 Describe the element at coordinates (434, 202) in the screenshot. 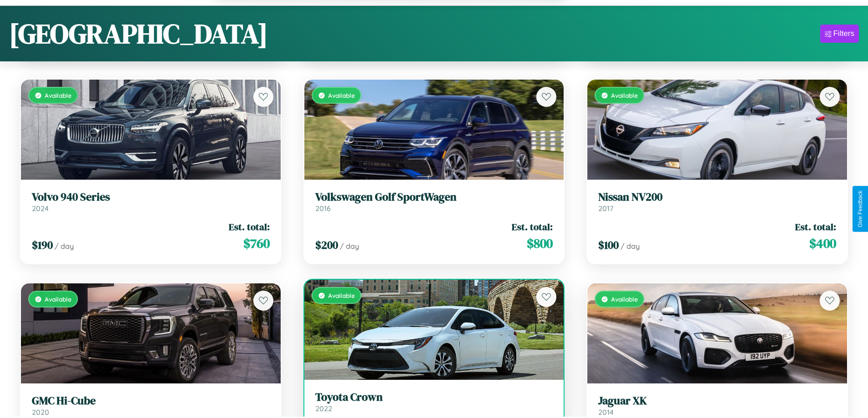

I see `a: Volkswagen Golf SportWagen2016` at that location.